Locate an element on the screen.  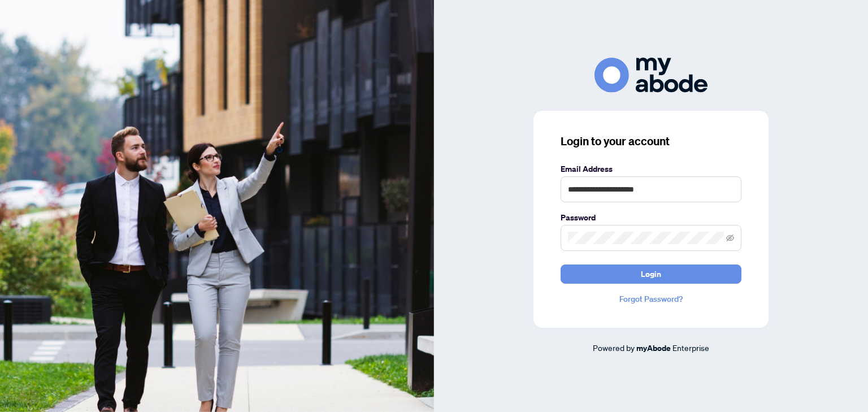
span: eye-invisible is located at coordinates (730, 238).